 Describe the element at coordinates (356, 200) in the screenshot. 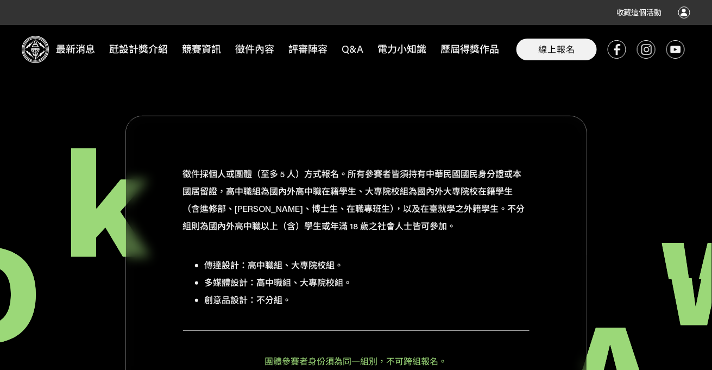

I see `p: 徵件採個人或團體（至多 5 人）方式報名。所有參賽者皆須持有中華民國國民身分證或本國居留證，高中職組為國內外高中職在籍學生、大專院校組為國內外大專院校在籍學生（含進修部、[PERSON_NAME...` at that location.